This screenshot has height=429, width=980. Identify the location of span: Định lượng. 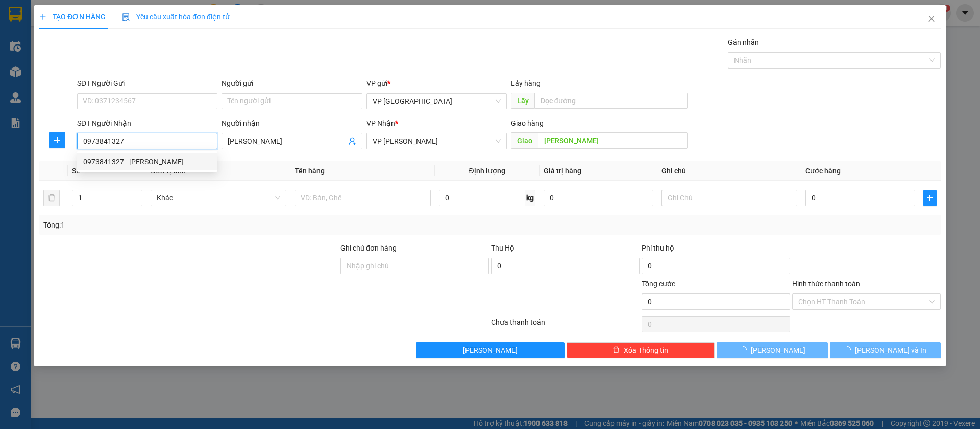
(487, 171).